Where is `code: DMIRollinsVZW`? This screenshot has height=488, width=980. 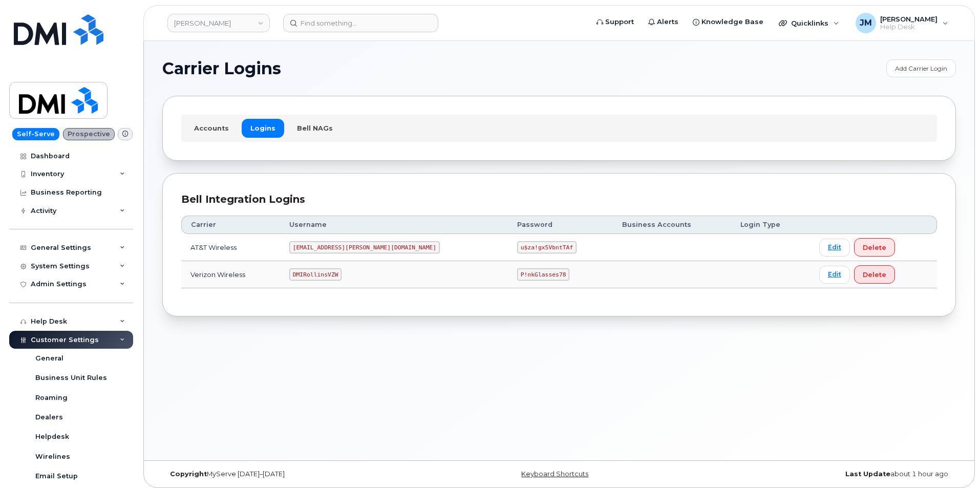
code: DMIRollinsVZW is located at coordinates (315, 275).